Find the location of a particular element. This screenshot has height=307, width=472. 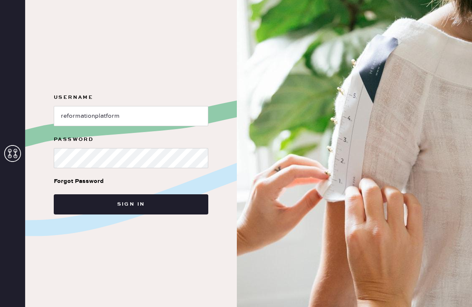

label: Username is located at coordinates (131, 97).